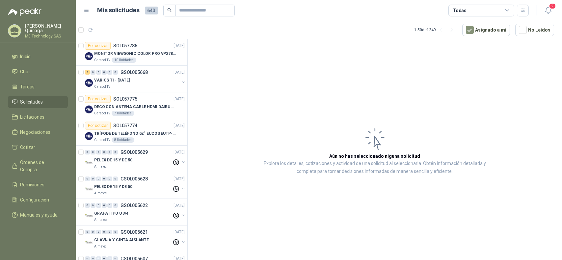 The image size is (562, 260). I want to click on span: Inicio, so click(26, 57).